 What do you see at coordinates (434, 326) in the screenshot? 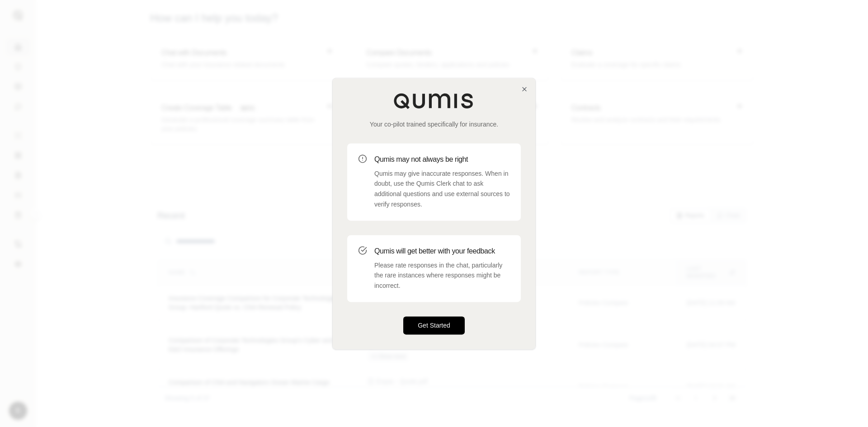
I see `button: Get Started` at bounding box center [434, 326].